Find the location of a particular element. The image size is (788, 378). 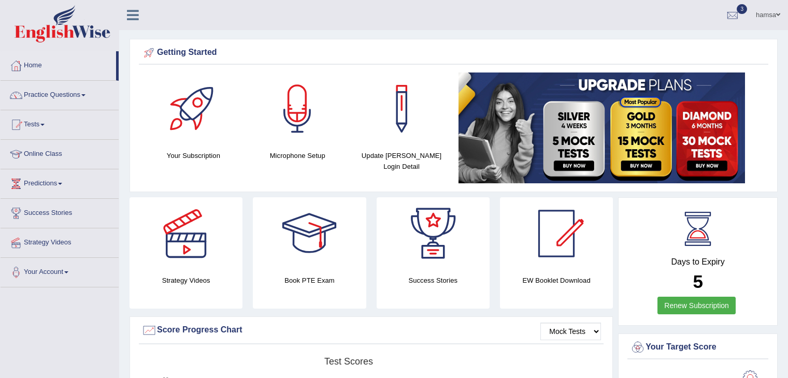

h4: Success Stories is located at coordinates (433, 280).